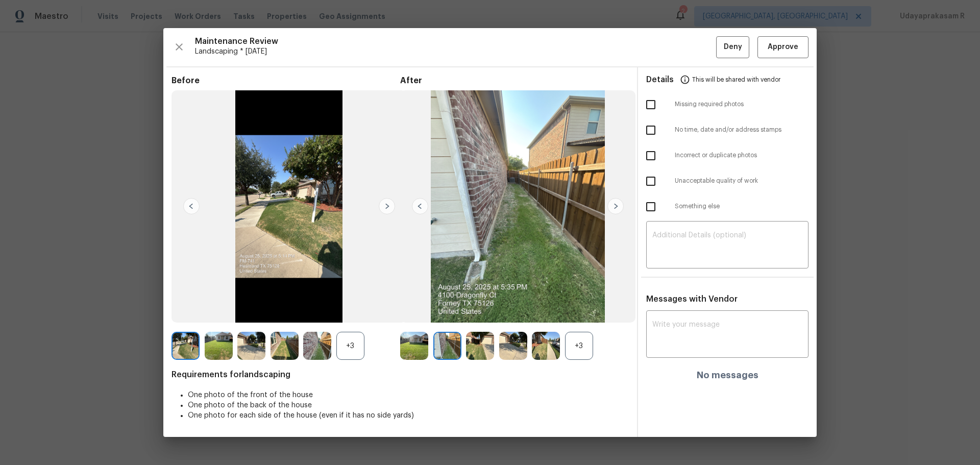  What do you see at coordinates (514, 80) in the screenshot?
I see `span: After` at bounding box center [514, 80].